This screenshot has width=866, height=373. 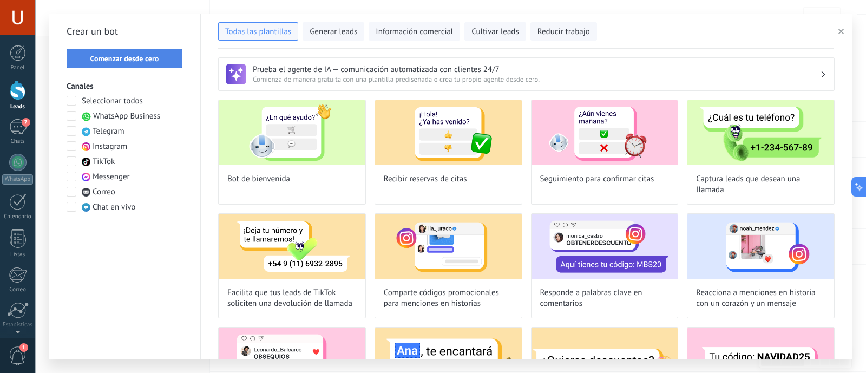 I want to click on div: WhatsApp, so click(x=17, y=179).